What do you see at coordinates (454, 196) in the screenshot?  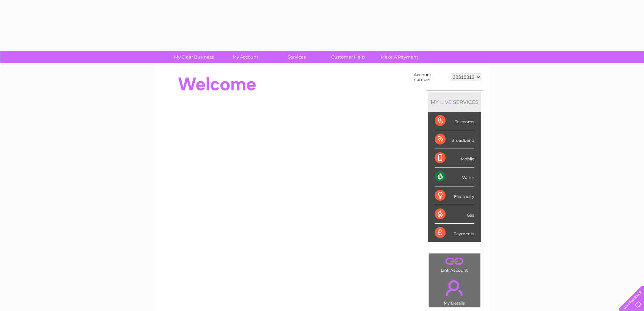 I see `div: Electricity` at bounding box center [454, 196].